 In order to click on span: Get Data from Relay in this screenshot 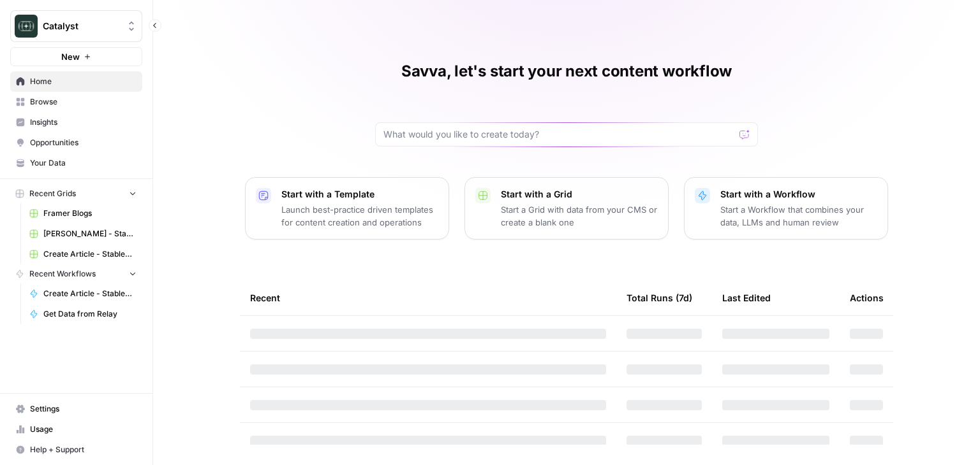, I will do `click(90, 314)`.